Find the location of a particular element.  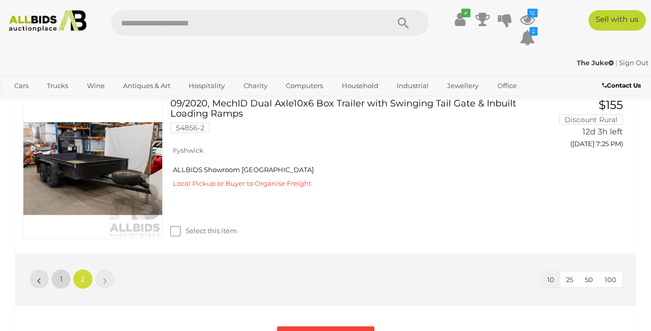

a: Office is located at coordinates (507, 85).